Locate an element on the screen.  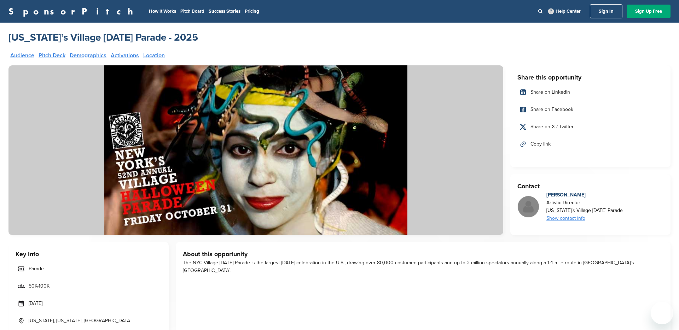
span: Parade is located at coordinates (36, 269).